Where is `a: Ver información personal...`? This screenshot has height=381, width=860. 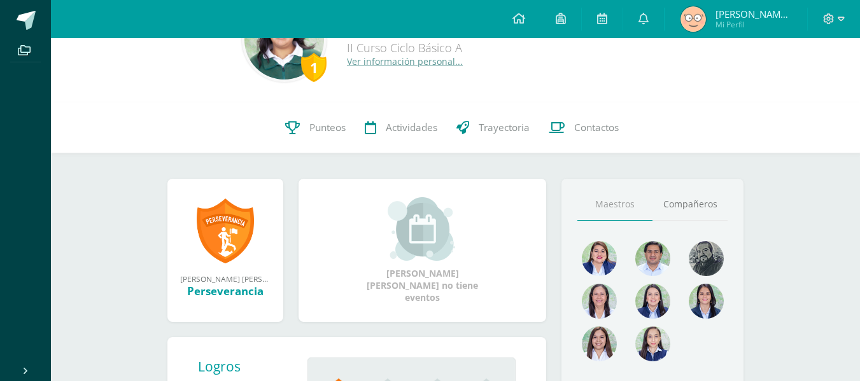
a: Ver información personal... is located at coordinates (405, 61).